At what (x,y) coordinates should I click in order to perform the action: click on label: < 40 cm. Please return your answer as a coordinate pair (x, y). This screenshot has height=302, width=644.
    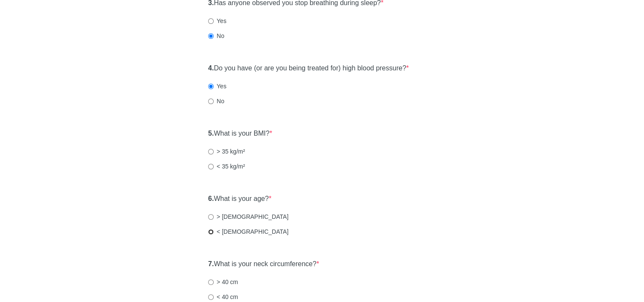
    Looking at the image, I should click on (223, 297).